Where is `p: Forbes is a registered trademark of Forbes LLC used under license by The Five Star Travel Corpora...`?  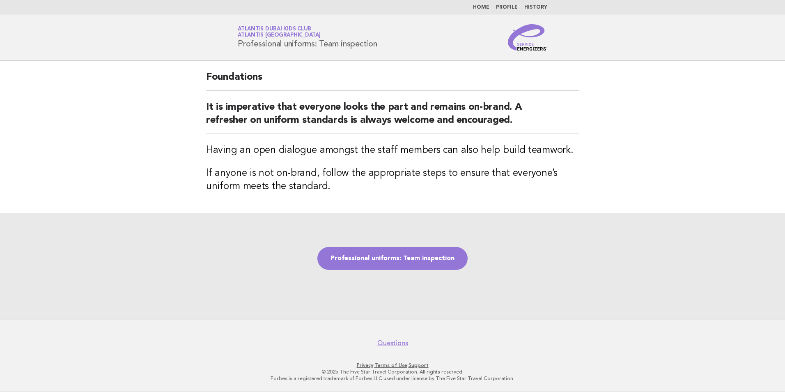
p: Forbes is a registered trademark of Forbes LLC used under license by The Five Star Travel Corpora... is located at coordinates (393, 378).